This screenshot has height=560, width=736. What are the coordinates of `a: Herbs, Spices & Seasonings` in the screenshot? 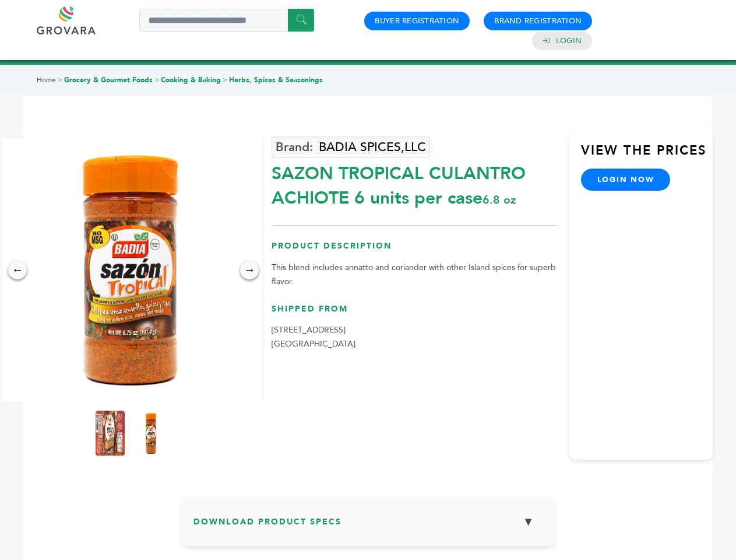 It's located at (275, 80).